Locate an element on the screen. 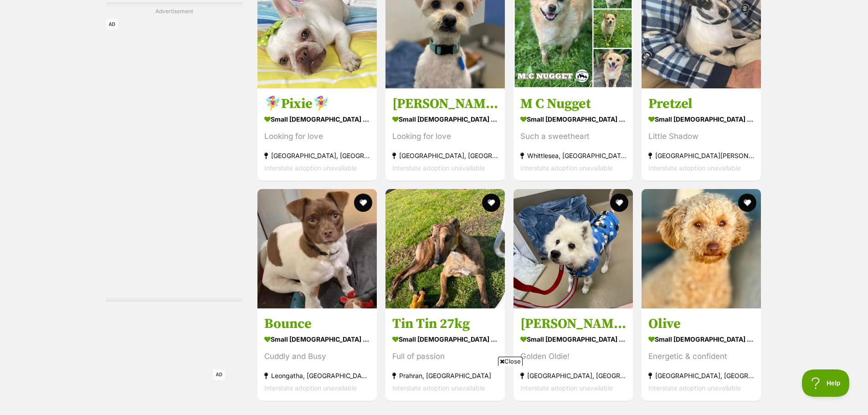 The height and width of the screenshot is (415, 868). span: Close is located at coordinates (510, 361).